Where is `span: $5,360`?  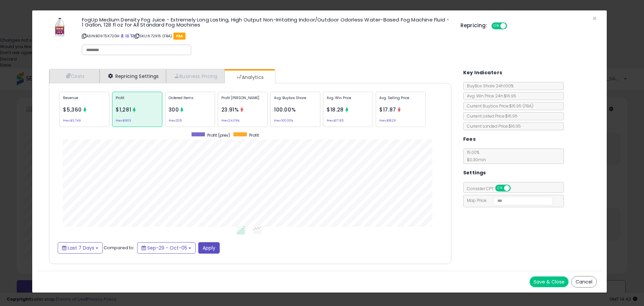 span: $5,360 is located at coordinates (73, 109).